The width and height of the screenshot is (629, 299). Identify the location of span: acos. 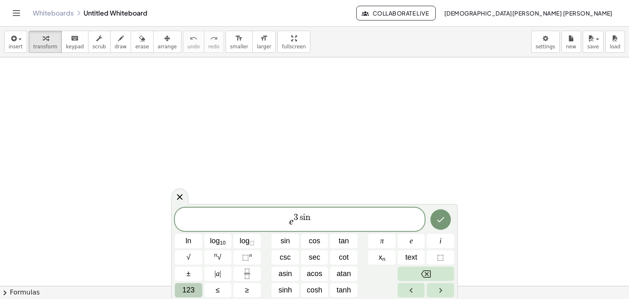
(315, 274).